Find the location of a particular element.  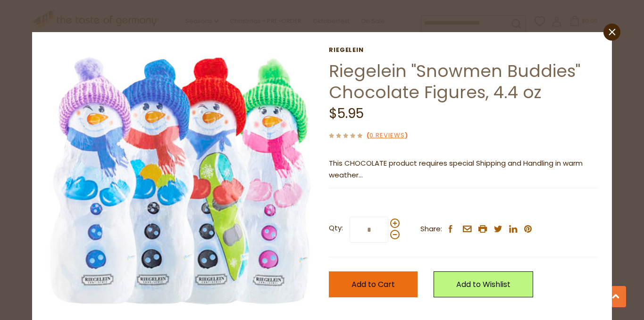

span: Share: is located at coordinates (431, 228).